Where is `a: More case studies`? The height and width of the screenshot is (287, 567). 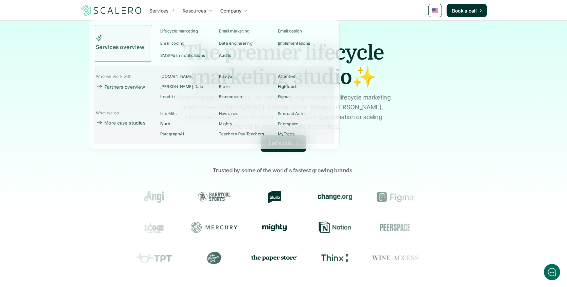
a: More case studies is located at coordinates (123, 123).